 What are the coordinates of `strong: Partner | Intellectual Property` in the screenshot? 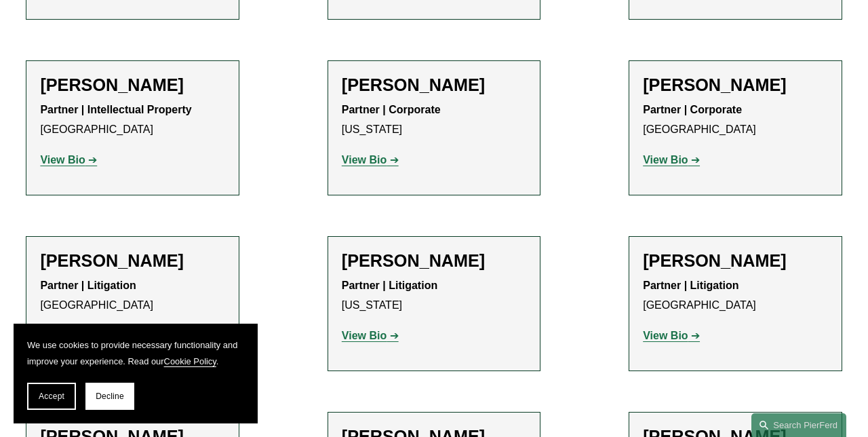 It's located at (115, 109).